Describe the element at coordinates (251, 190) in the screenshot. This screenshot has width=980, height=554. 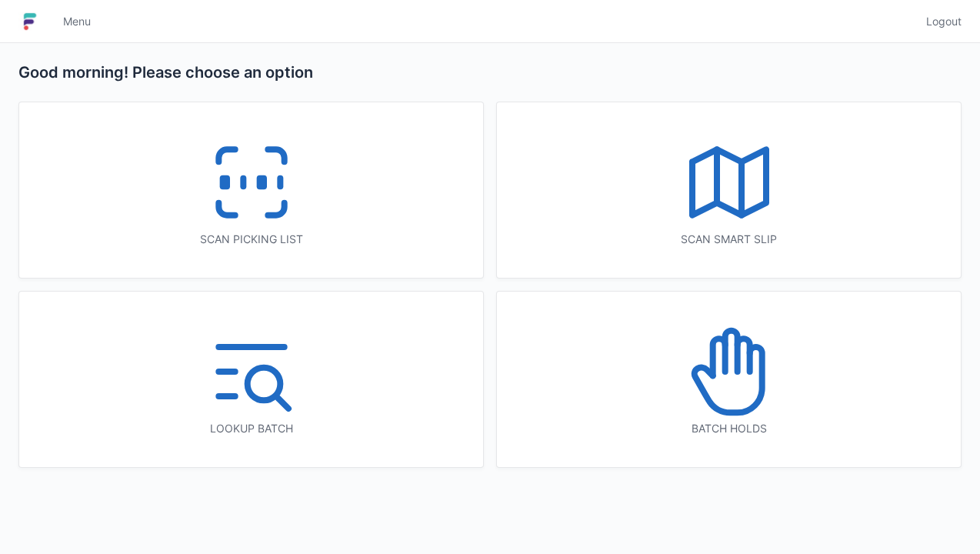
I see `a: Scan picking list` at that location.